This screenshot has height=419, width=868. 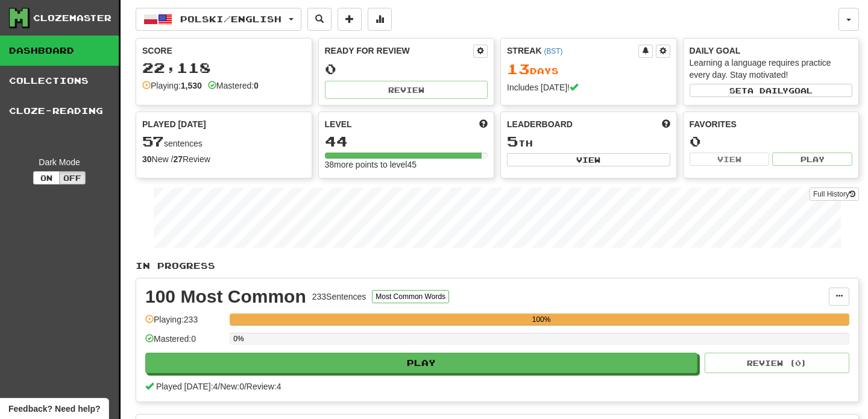 What do you see at coordinates (54, 408) in the screenshot?
I see `span: Open feedback widget` at bounding box center [54, 408].